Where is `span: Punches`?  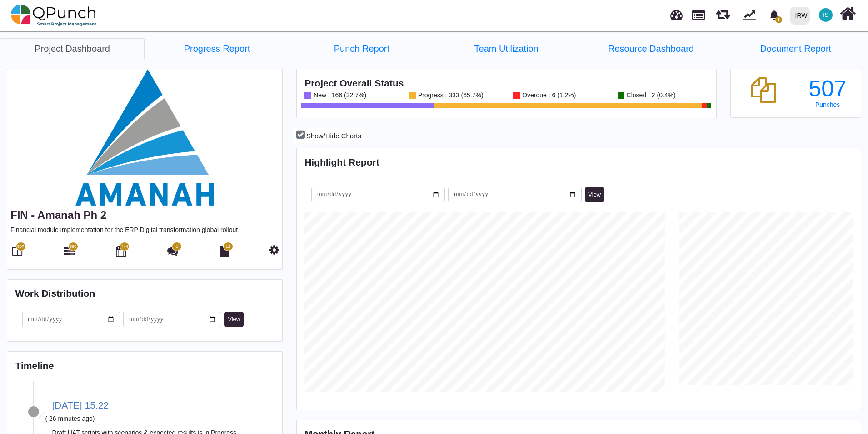
span: Punches is located at coordinates (828, 104).